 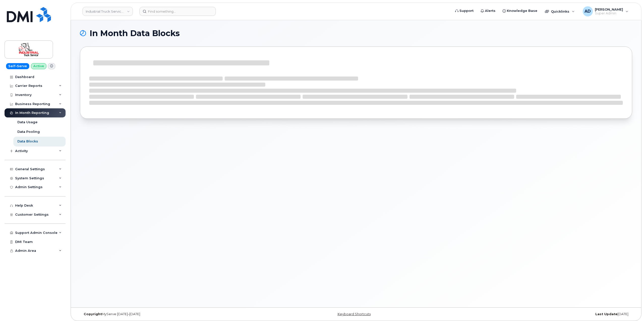 What do you see at coordinates (135, 33) in the screenshot?
I see `span: In Month Data Blocks` at bounding box center [135, 33].